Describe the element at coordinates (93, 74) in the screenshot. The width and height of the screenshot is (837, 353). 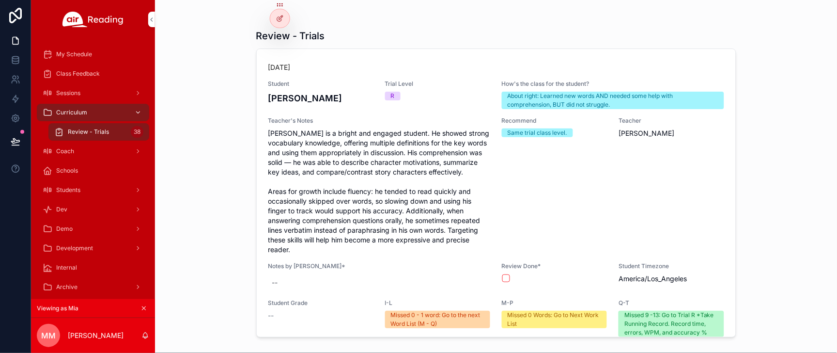
I see `a: Class Feedback` at that location.